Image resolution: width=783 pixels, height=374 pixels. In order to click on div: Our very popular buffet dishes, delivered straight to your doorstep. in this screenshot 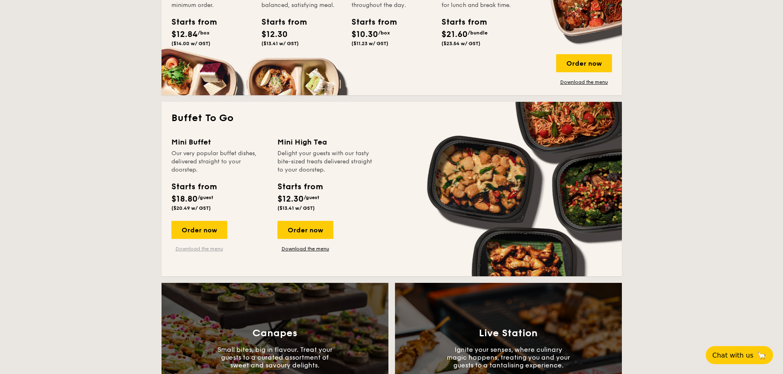, I will do `click(219, 162)`.